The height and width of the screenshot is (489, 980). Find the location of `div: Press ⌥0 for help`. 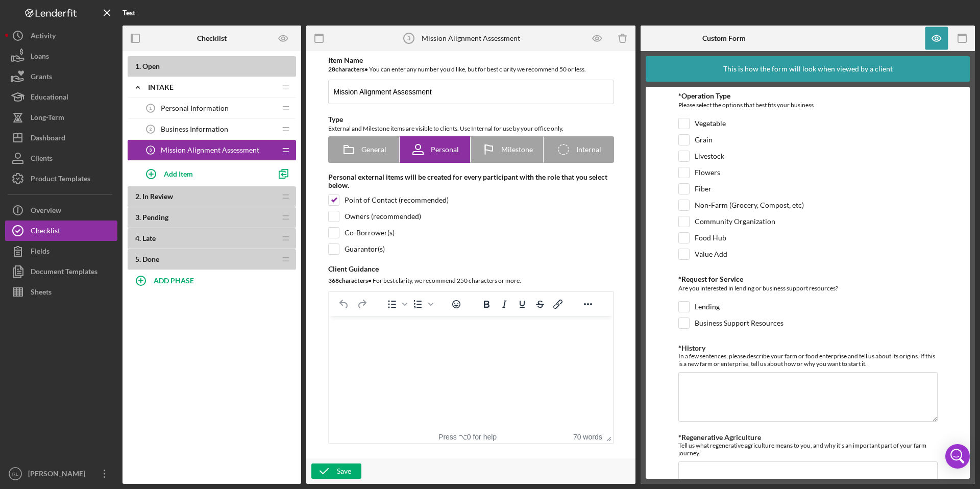

div: Press ⌥0 for help is located at coordinates (468, 437).